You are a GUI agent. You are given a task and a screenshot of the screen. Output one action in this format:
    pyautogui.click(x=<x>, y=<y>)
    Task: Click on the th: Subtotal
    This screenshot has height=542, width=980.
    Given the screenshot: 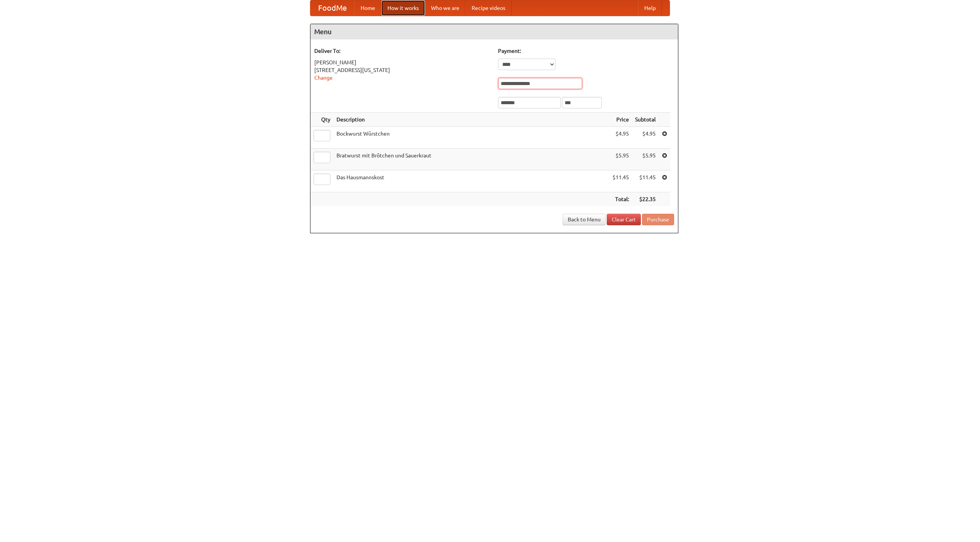 What is the action you would take?
    pyautogui.click(x=646, y=120)
    